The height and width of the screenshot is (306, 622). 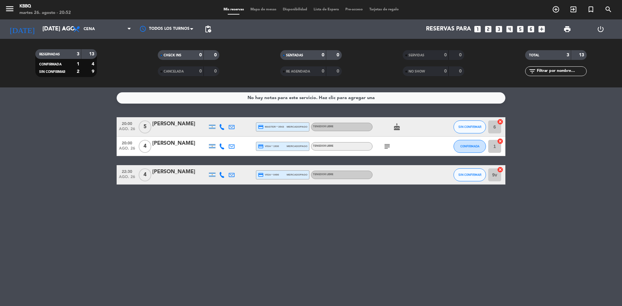 I want to click on span: print, so click(x=567, y=29).